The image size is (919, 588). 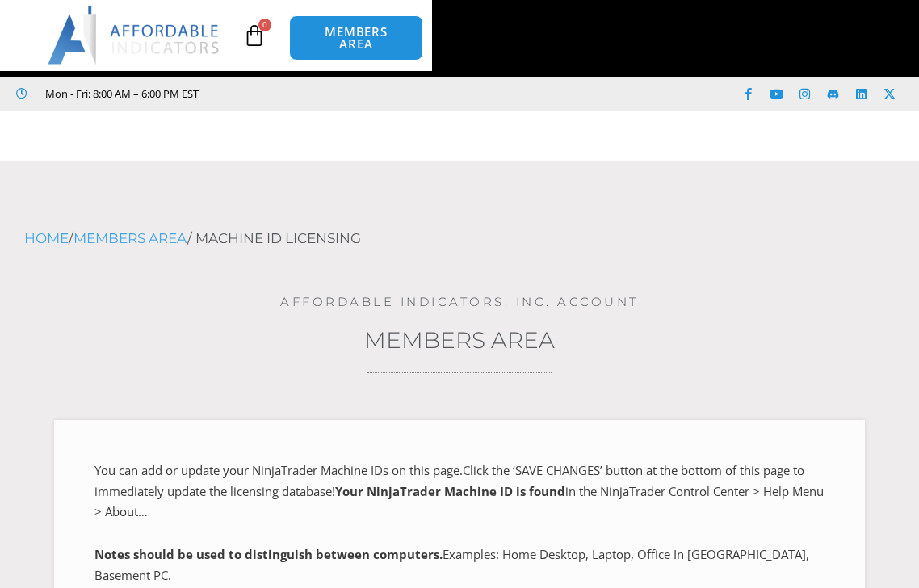 I want to click on p: / / MACHINE ID LICENSING, so click(x=471, y=240).